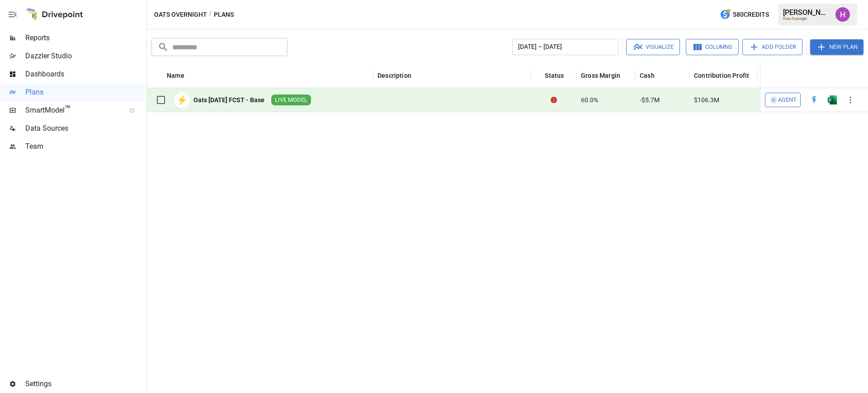 The image size is (868, 393). What do you see at coordinates (653, 47) in the screenshot?
I see `button: Visualize` at bounding box center [653, 47].